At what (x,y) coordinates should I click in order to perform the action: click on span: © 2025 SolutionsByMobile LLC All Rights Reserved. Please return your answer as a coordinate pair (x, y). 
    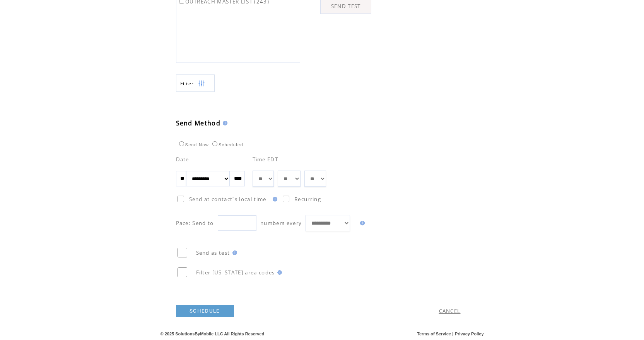
    Looking at the image, I should click on (212, 334).